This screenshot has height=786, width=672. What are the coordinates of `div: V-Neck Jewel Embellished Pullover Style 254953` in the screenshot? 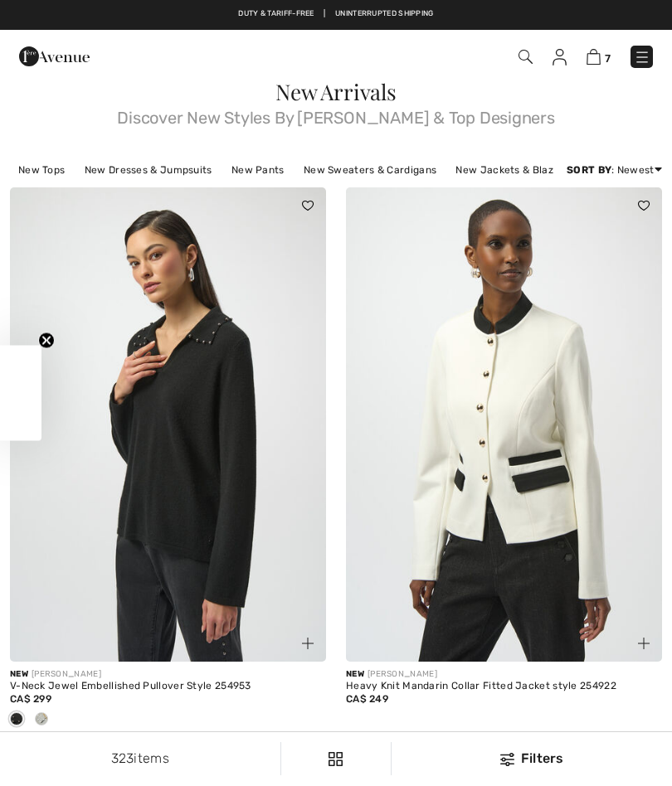 It's located at (168, 686).